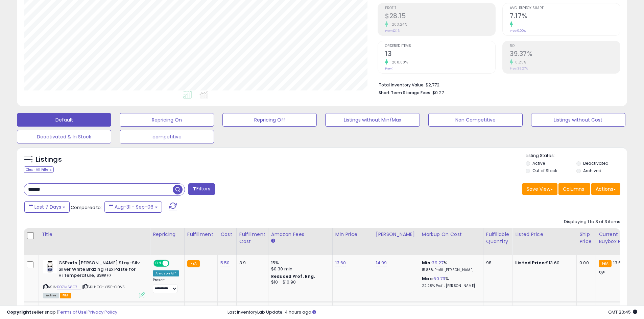  What do you see at coordinates (596, 163) in the screenshot?
I see `label: Deactivated` at bounding box center [596, 163].